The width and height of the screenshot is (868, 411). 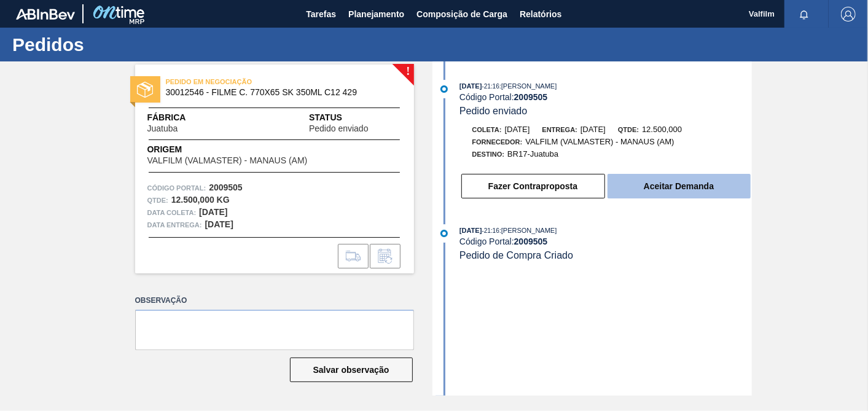 What do you see at coordinates (516, 255) in the screenshot?
I see `span: Pedido de Compra Criado` at bounding box center [516, 255].